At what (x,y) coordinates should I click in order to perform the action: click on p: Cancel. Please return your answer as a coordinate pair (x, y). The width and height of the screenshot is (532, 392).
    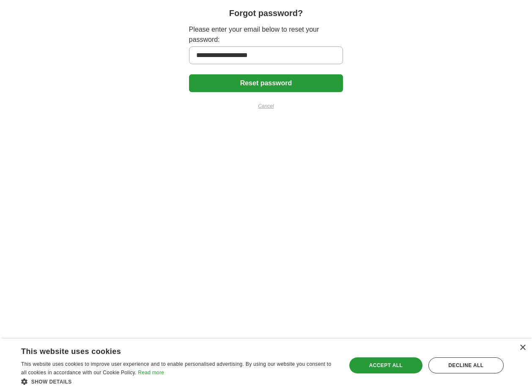
    Looking at the image, I should click on (266, 106).